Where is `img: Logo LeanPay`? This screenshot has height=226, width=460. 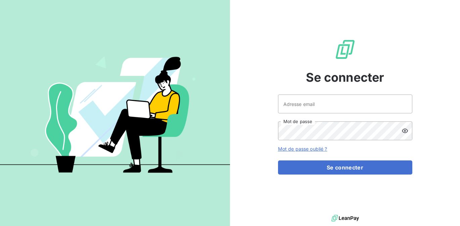
img: Logo LeanPay is located at coordinates (345, 49).